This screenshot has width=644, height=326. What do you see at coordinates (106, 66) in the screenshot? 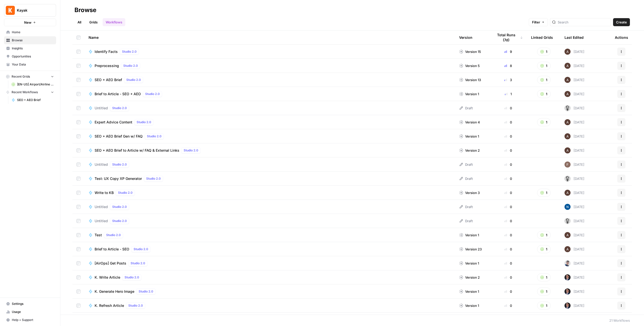
I see `span: Preprocessing` at bounding box center [106, 66].